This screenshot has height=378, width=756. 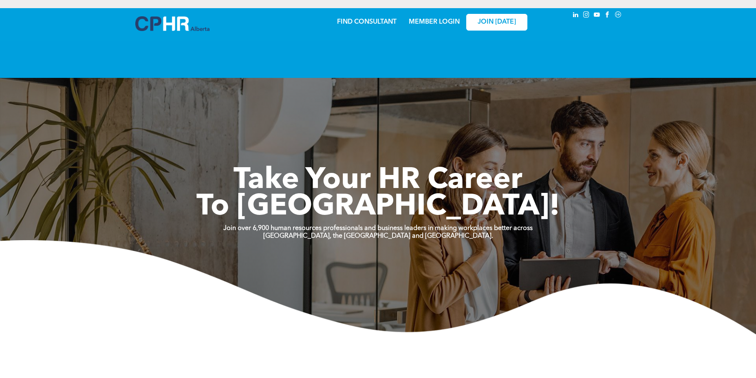 What do you see at coordinates (597, 15) in the screenshot?
I see `a: youtube` at bounding box center [597, 15].